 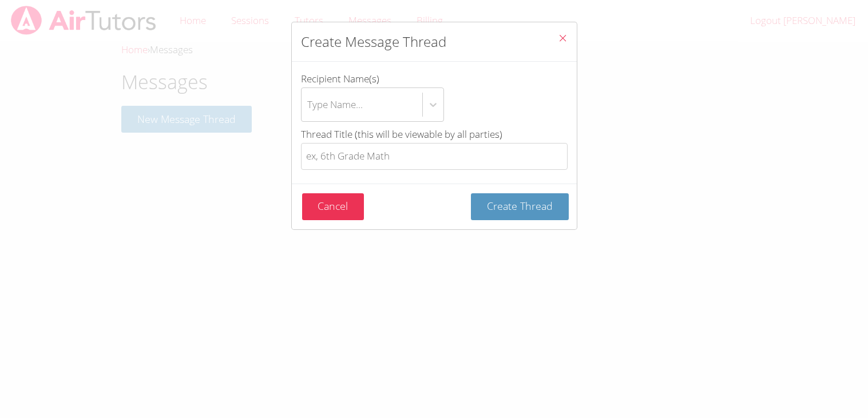 I want to click on span: Thread Title (this will be viewable by all parties), so click(x=401, y=134).